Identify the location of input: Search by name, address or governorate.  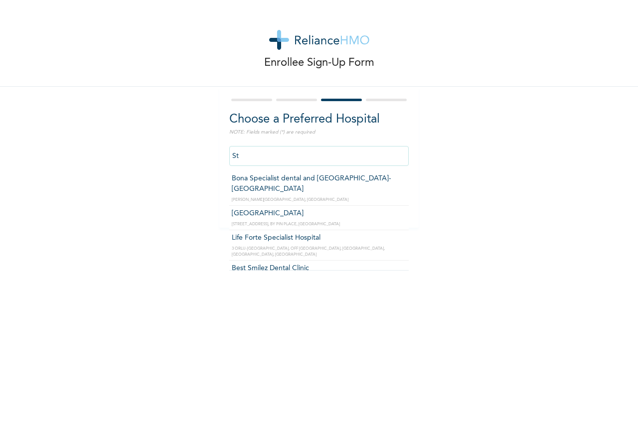
(319, 156).